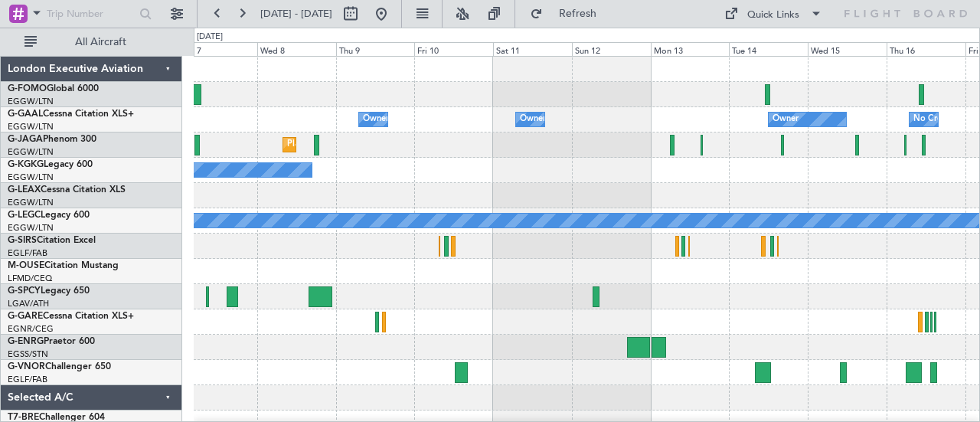 The image size is (980, 422). Describe the element at coordinates (91, 42) in the screenshot. I see `button: All Aircraft` at that location.